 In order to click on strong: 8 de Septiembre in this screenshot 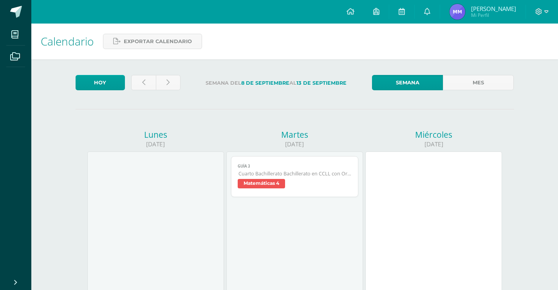, I will do `click(265, 83)`.